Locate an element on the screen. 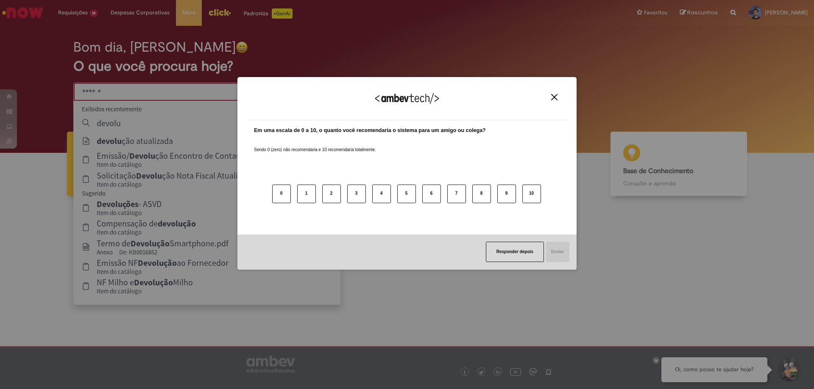  button: 4 is located at coordinates (381, 194).